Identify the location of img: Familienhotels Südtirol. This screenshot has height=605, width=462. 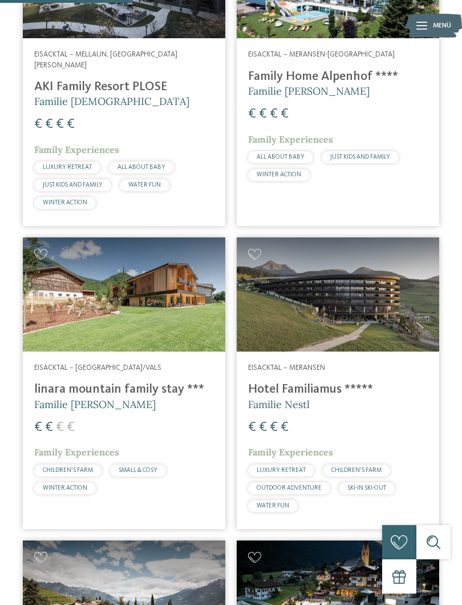
(434, 26).